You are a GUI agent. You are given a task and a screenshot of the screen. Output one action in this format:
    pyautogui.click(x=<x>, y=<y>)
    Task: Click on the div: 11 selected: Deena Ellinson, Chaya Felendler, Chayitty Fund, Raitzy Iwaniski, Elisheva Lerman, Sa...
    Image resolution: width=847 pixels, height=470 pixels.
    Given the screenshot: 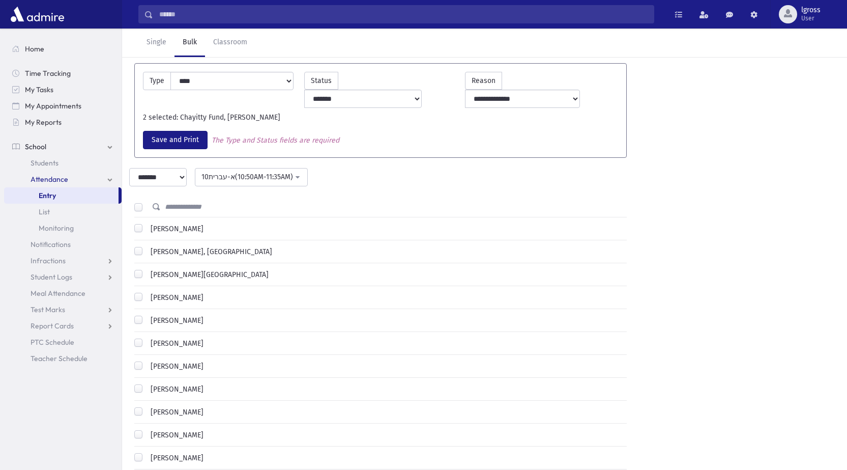 What is the action you would take?
    pyautogui.click(x=380, y=117)
    